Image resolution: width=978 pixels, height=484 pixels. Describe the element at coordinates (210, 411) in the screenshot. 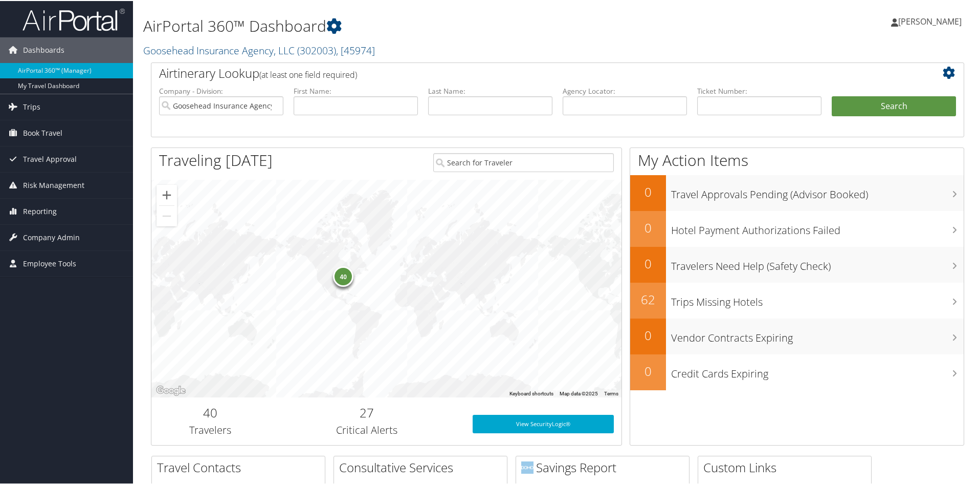

I see `h2: 40` at that location.